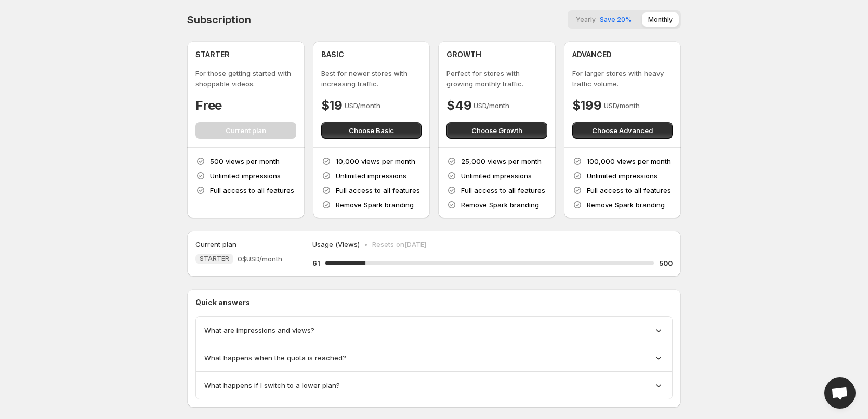 The image size is (868, 419). I want to click on button: YearlySave 20%, so click(603, 19).